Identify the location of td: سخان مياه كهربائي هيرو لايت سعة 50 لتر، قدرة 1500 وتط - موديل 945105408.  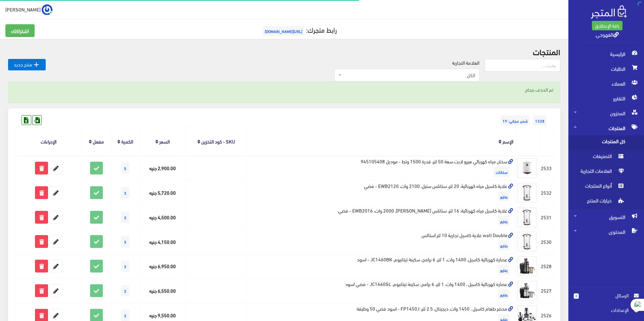
(381, 168).